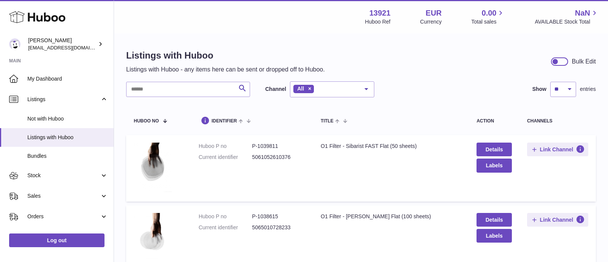 The width and height of the screenshot is (608, 262). I want to click on a: Log out, so click(57, 240).